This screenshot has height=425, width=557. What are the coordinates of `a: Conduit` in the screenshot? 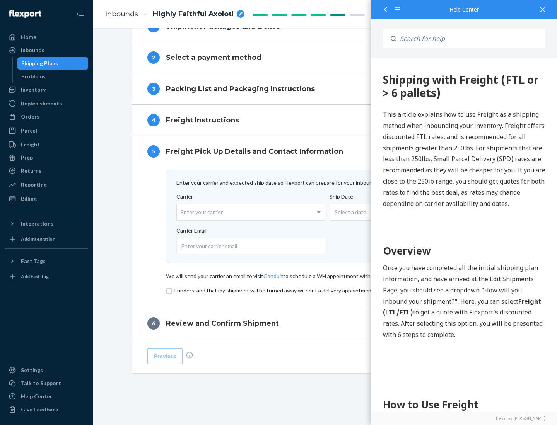 It's located at (273, 276).